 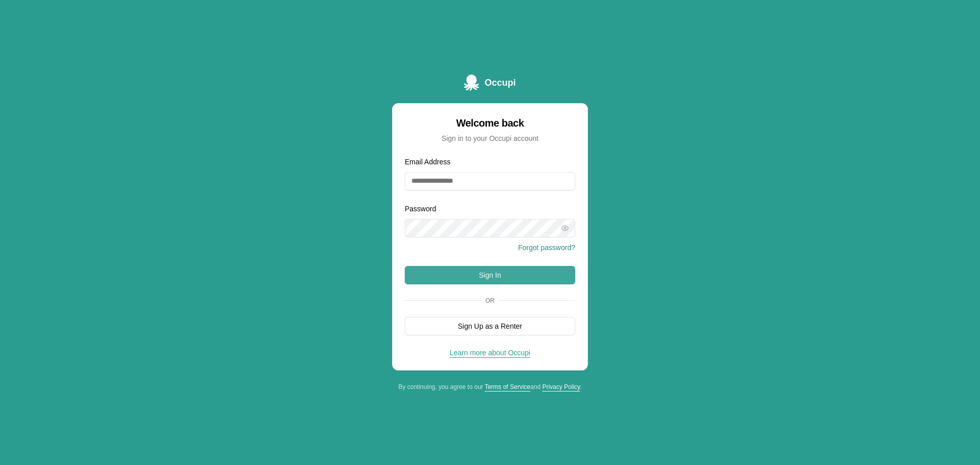 What do you see at coordinates (489, 83) in the screenshot?
I see `a: Occupi` at bounding box center [489, 83].